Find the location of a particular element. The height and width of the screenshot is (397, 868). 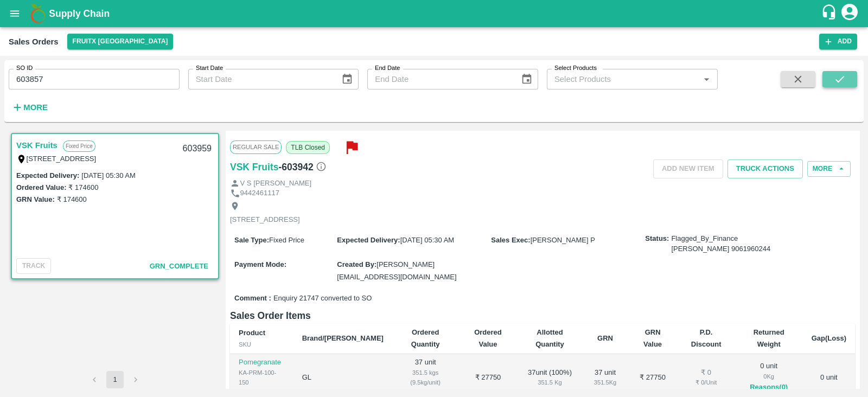

button: Reasons(0) is located at coordinates (769, 387).